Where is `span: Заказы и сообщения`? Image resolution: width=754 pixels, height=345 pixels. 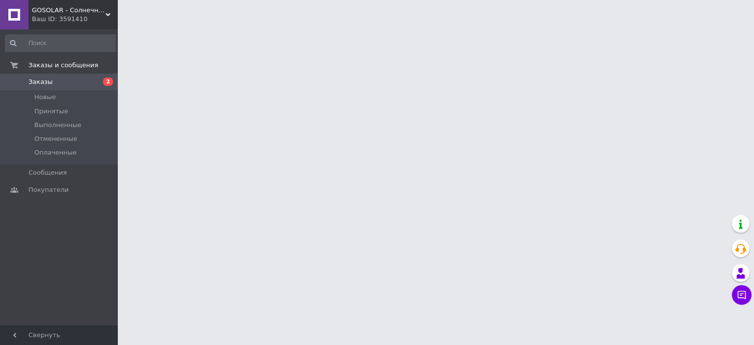
span: Заказы и сообщения is located at coordinates (63, 65).